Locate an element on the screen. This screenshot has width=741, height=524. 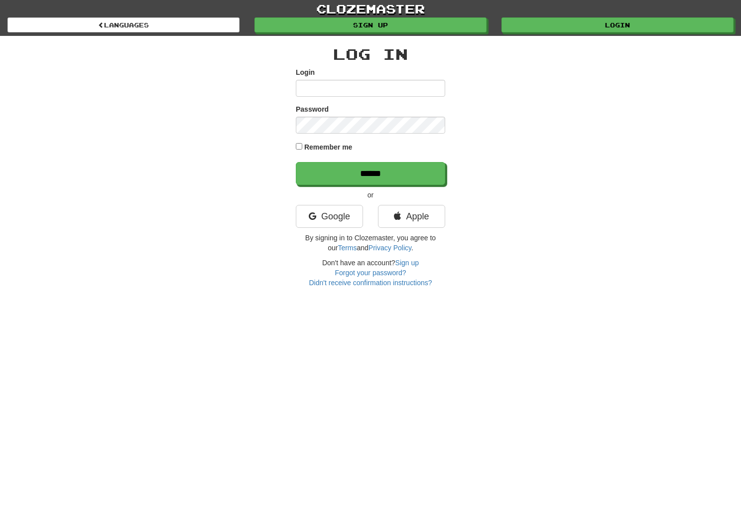
p: or is located at coordinates (371, 195).